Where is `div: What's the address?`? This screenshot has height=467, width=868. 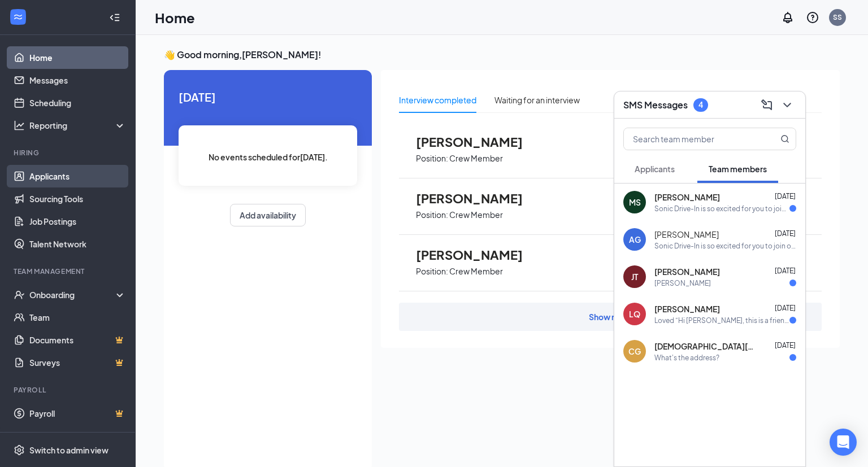
div: What's the address? is located at coordinates (686, 357).